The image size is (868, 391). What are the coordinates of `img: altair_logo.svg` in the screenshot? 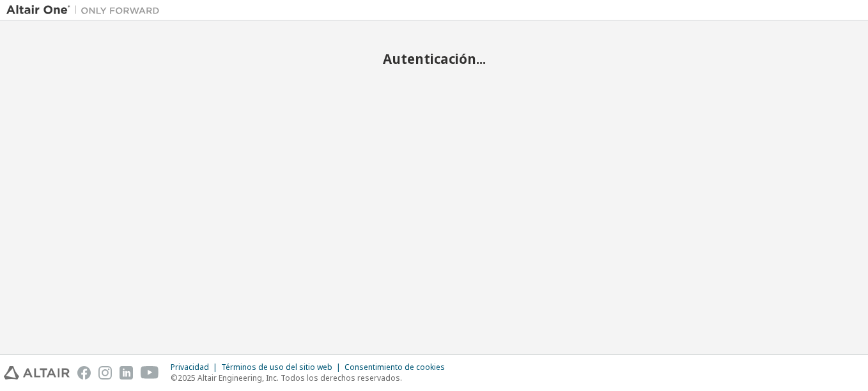 It's located at (36, 372).